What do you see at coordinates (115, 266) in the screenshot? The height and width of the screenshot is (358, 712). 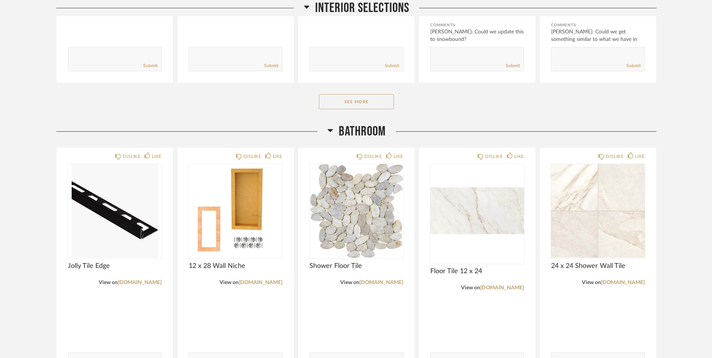 I see `span: Jolly Tile Edge` at bounding box center [115, 266].